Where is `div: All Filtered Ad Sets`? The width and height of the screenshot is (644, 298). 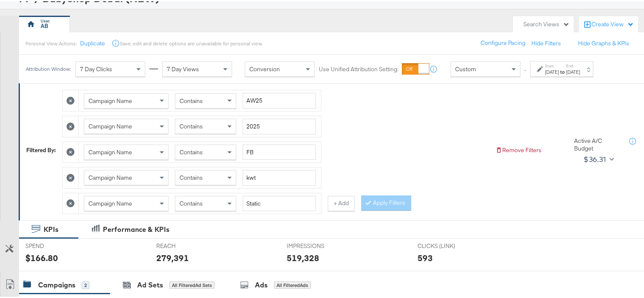
div: All Filtered Ad Sets is located at coordinates (192, 284).